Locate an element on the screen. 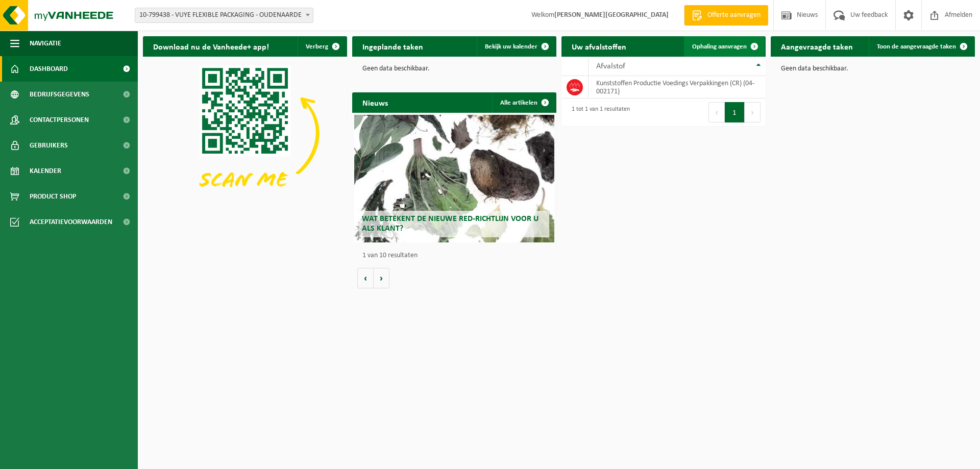 Image resolution: width=980 pixels, height=469 pixels. span: Bekijk uw kalender is located at coordinates (511, 46).